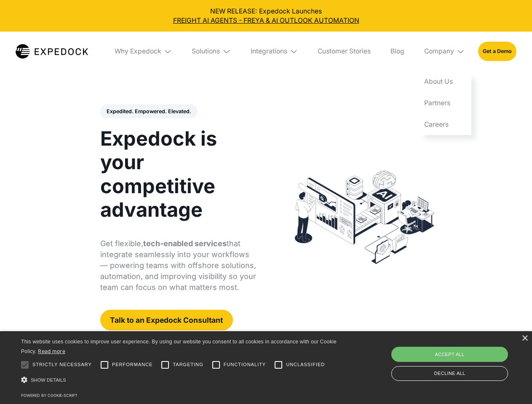  Describe the element at coordinates (62, 364) in the screenshot. I see `span: Strictly necessary` at that location.